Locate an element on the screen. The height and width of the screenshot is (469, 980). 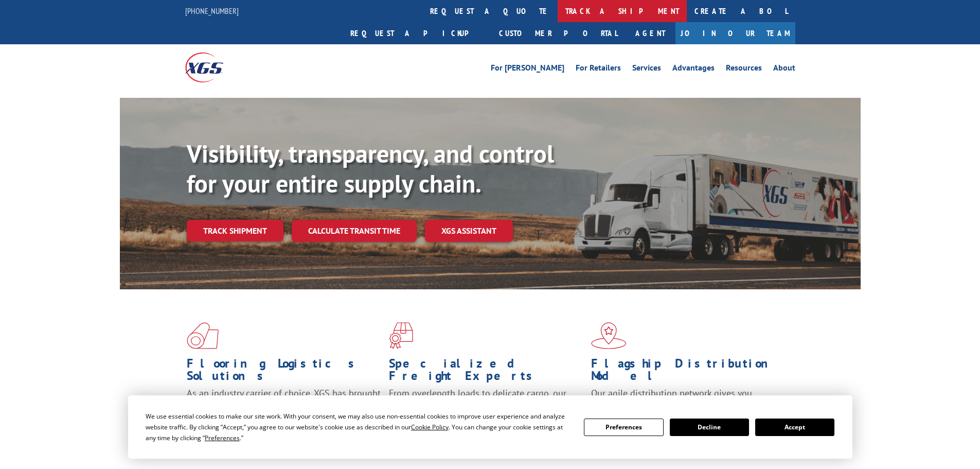
a: About is located at coordinates (784, 69).